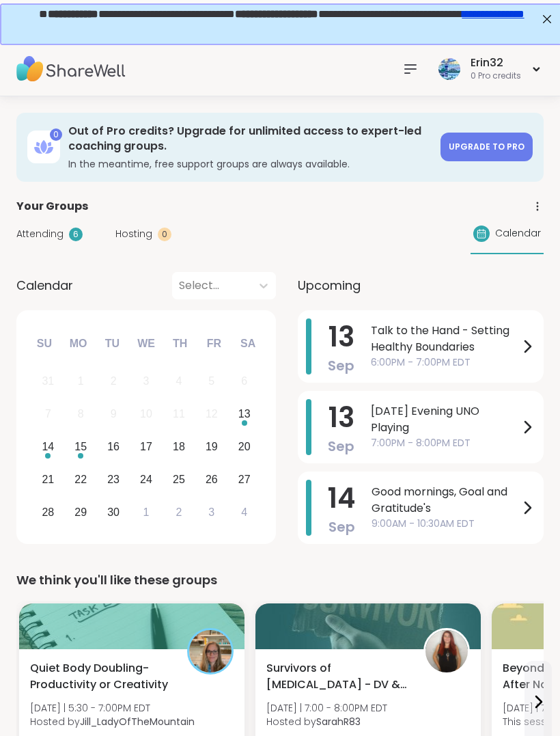 Image resolution: width=560 pixels, height=736 pixels. What do you see at coordinates (179, 446) in the screenshot?
I see `div: Choose Thursday, September 18th, 2025` at bounding box center [179, 446].